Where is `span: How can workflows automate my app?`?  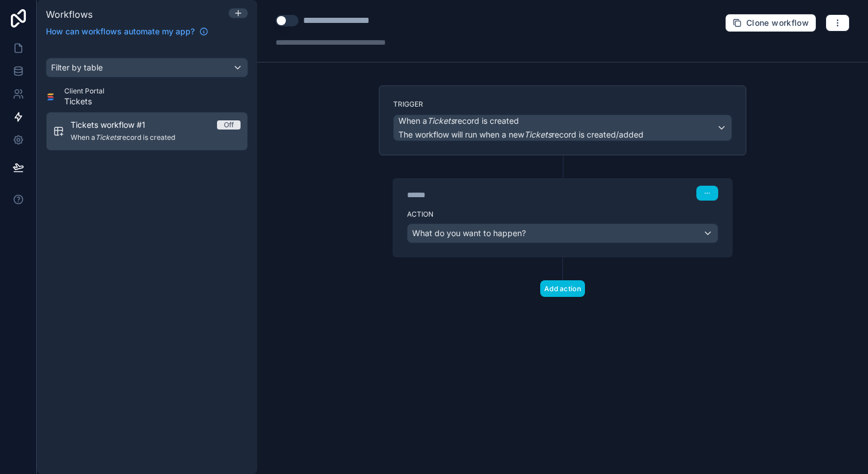
span: How can workflows automate my app? is located at coordinates (120, 32).